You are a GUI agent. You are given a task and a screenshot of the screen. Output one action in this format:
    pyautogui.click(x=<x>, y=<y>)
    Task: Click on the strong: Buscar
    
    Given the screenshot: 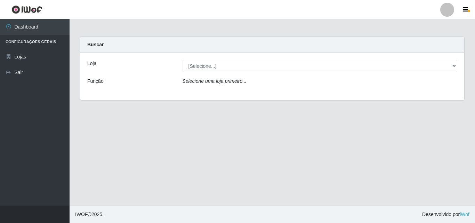 What is the action you would take?
    pyautogui.click(x=95, y=45)
    